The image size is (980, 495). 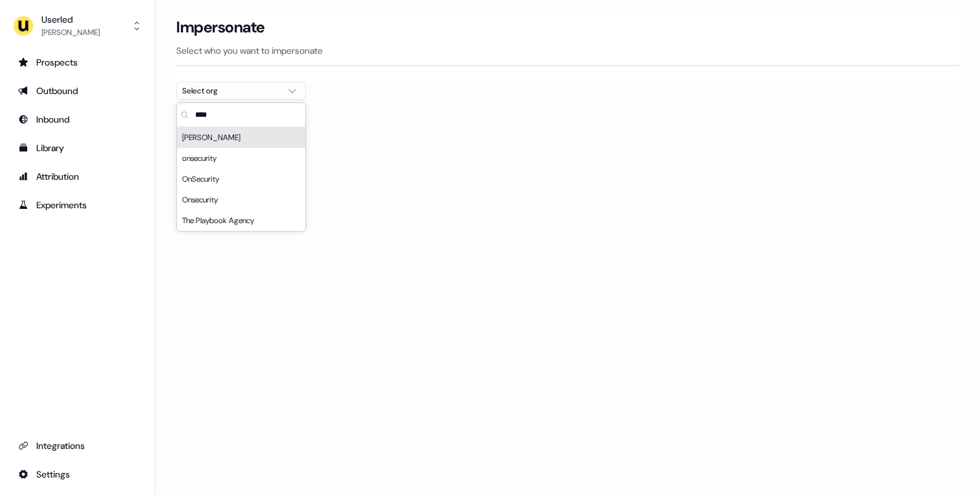 What do you see at coordinates (242, 220) in the screenshot?
I see `div: The Playbook Agency` at bounding box center [242, 220].